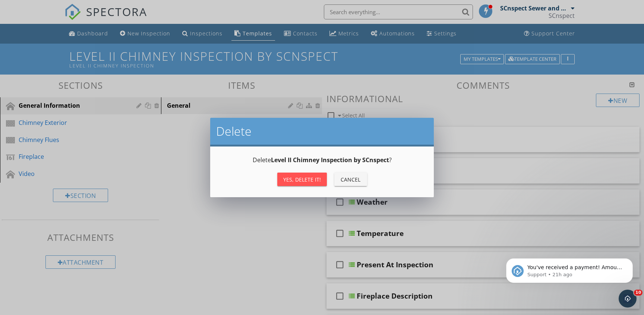 The image size is (644, 315). Describe the element at coordinates (302, 179) in the screenshot. I see `div: Yes, Delete it!` at that location.